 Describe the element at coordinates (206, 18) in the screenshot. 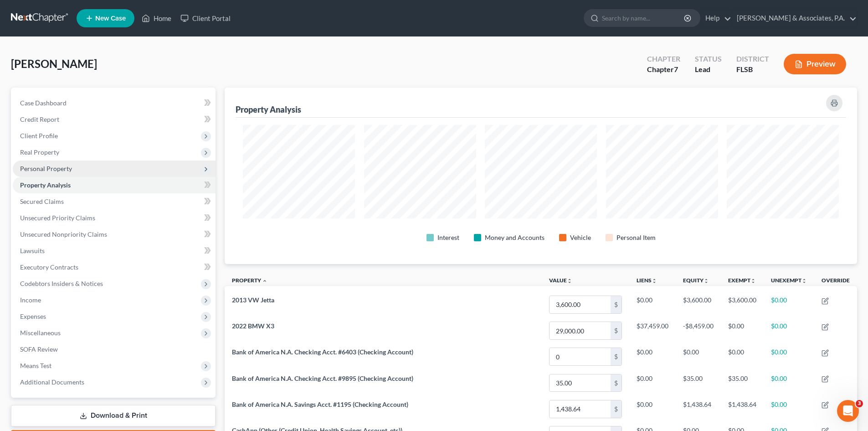

I see `a: Client Portal` at that location.